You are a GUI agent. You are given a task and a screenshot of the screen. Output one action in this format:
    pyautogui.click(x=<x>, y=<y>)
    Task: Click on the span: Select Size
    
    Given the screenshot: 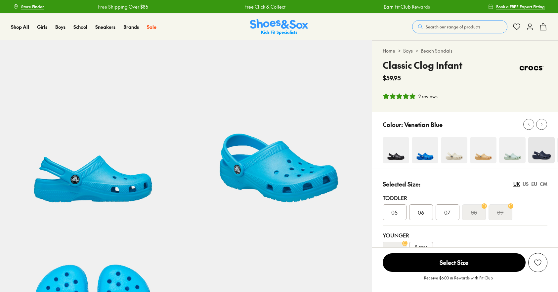 What is the action you would take?
    pyautogui.click(x=454, y=263)
    